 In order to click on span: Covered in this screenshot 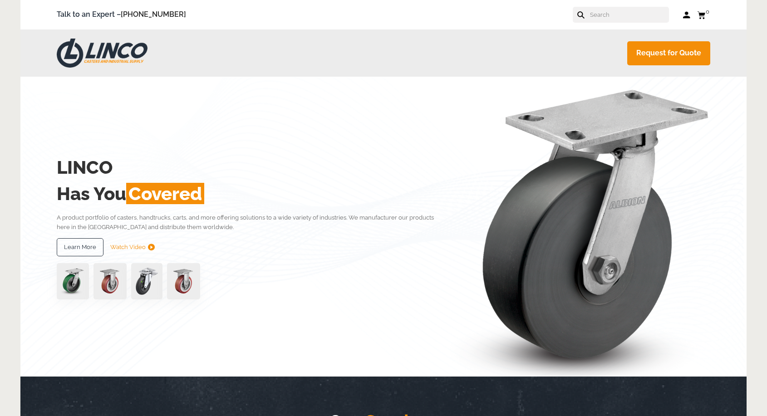, I will do `click(165, 193)`.